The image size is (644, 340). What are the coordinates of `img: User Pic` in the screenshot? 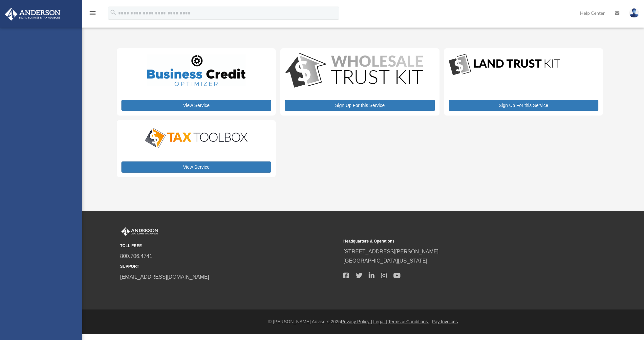 It's located at (634, 13).